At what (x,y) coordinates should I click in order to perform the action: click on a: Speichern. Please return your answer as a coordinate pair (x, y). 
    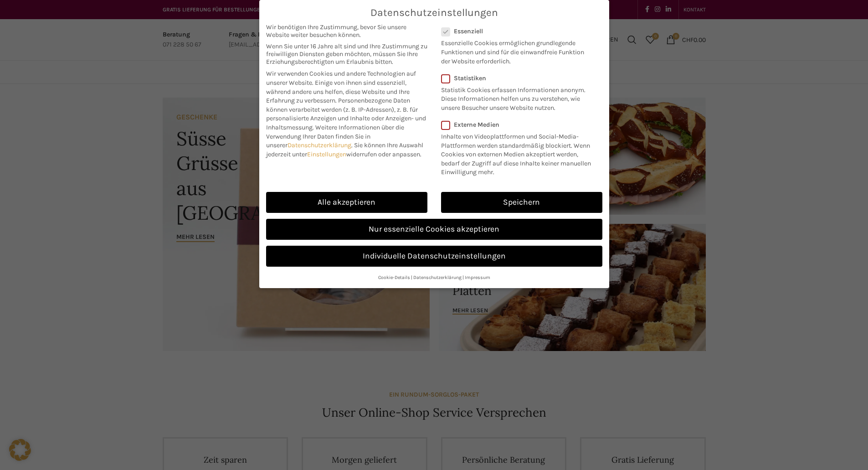
    Looking at the image, I should click on (521, 203).